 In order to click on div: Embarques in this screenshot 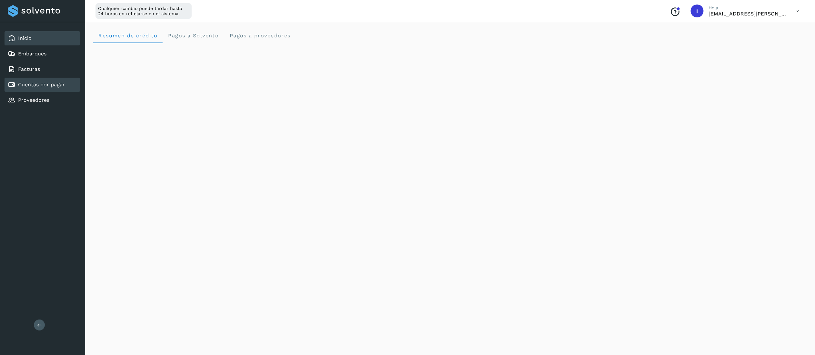, I will do `click(42, 54)`.